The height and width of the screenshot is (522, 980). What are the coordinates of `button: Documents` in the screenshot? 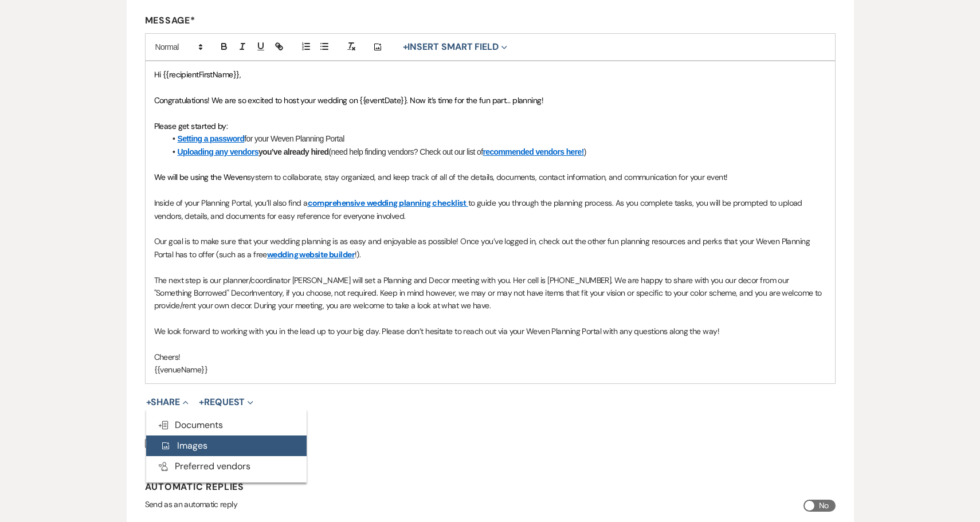 It's located at (226, 425).